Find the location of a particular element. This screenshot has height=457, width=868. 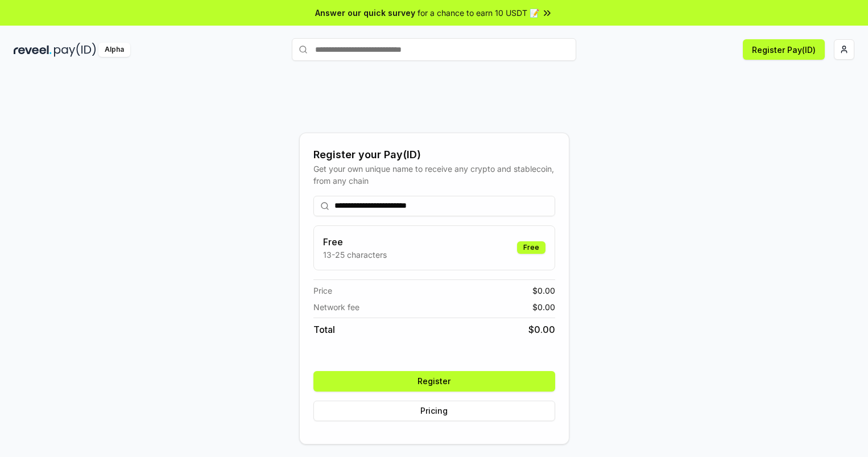

button: Register is located at coordinates (434, 381).